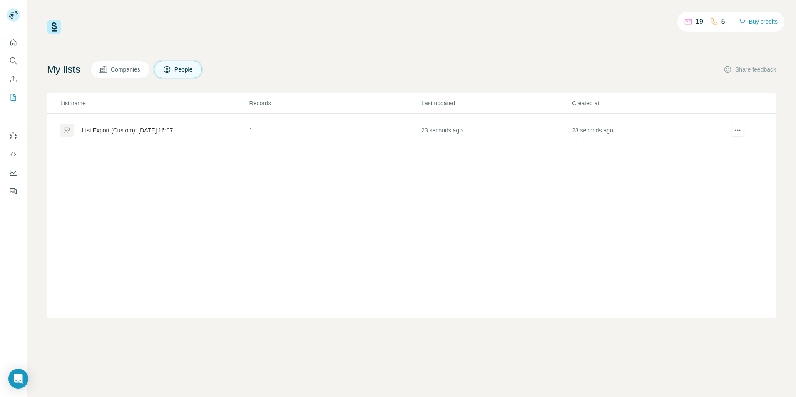 The image size is (796, 397). Describe the element at coordinates (13, 173) in the screenshot. I see `button: Dashboard` at that location.